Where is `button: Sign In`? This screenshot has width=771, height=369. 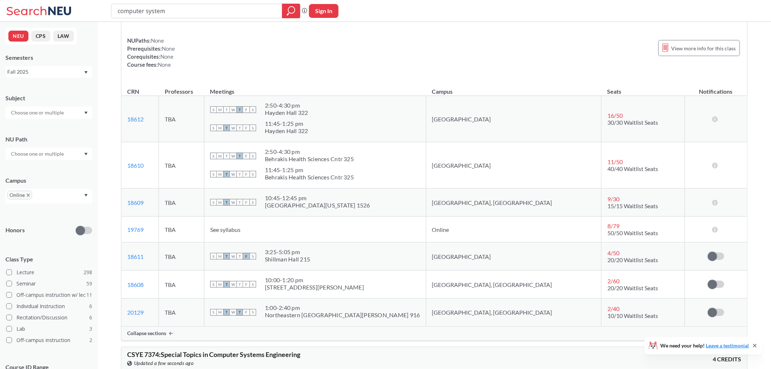 button: Sign In is located at coordinates (324, 11).